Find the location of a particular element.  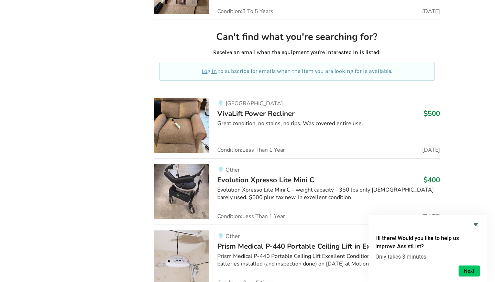

h2: Hi there! Would you like to help us improve AssistList? is located at coordinates (428, 242).